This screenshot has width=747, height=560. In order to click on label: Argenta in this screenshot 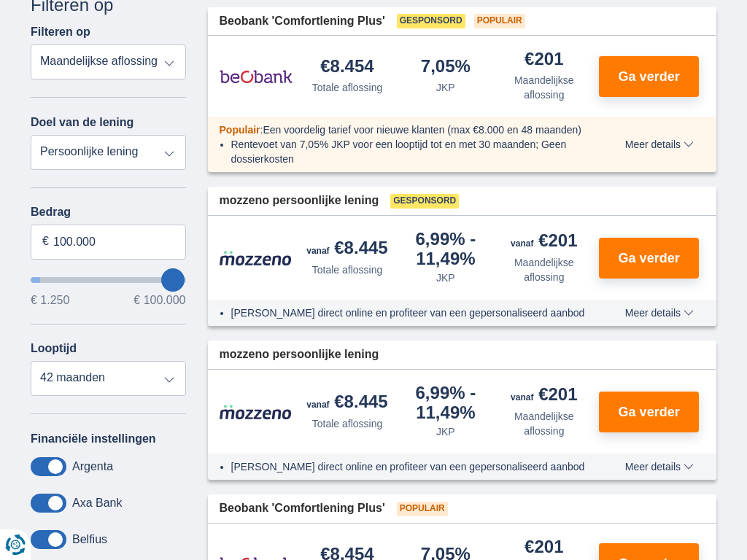, I will do `click(93, 467)`.